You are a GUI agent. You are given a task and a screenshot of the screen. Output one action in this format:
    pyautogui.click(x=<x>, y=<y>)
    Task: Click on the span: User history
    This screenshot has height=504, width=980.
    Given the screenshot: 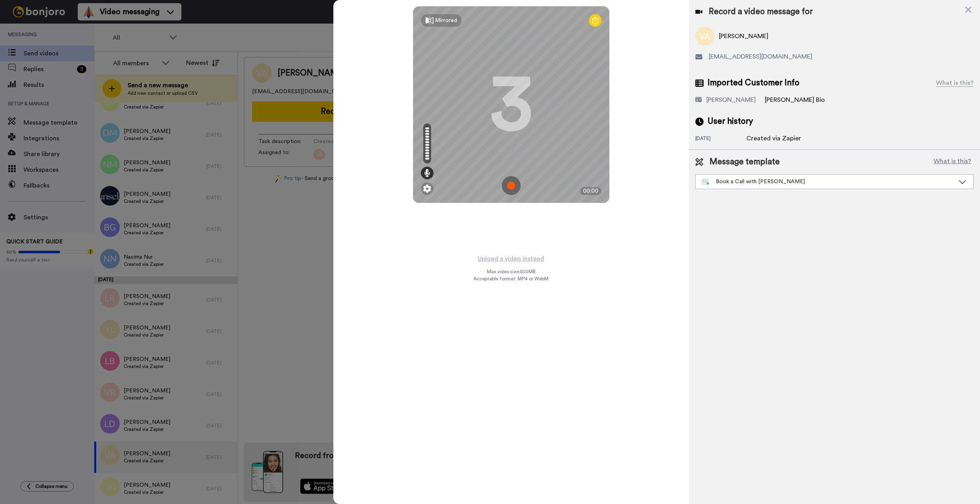 What is the action you would take?
    pyautogui.click(x=731, y=121)
    